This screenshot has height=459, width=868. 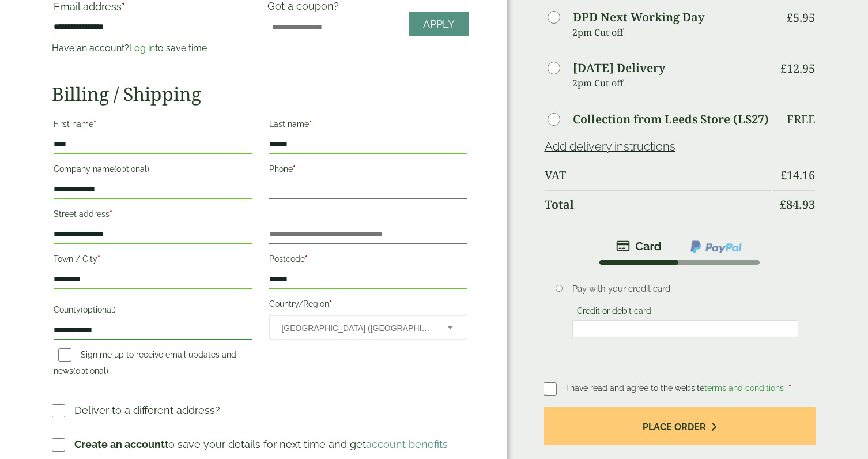 What do you see at coordinates (658, 204) in the screenshot?
I see `th: Total` at bounding box center [658, 204].